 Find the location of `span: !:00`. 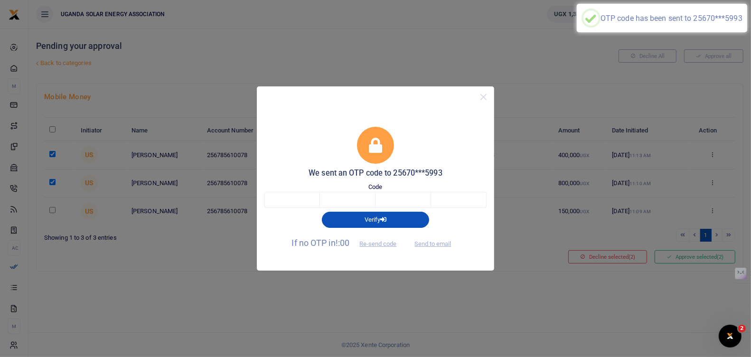

span: !:00 is located at coordinates (342, 243).